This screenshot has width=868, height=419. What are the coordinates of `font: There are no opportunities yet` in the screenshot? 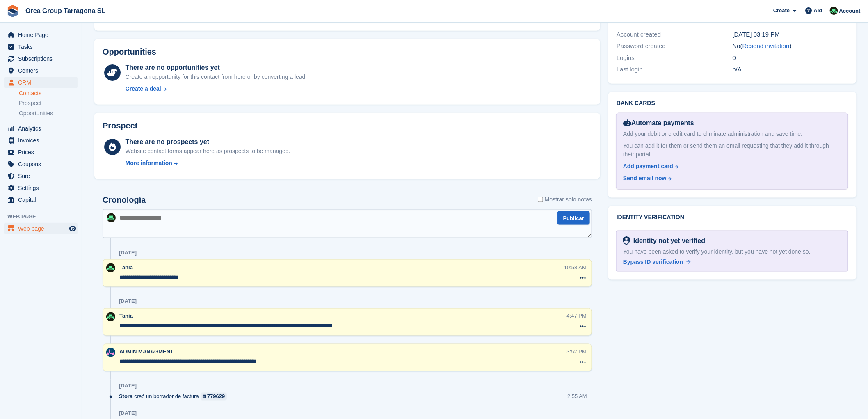 It's located at (173, 67).